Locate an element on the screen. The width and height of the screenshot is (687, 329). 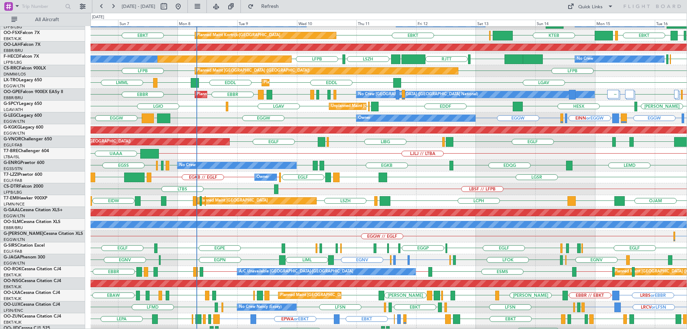
div: No Crew is located at coordinates (585, 59).